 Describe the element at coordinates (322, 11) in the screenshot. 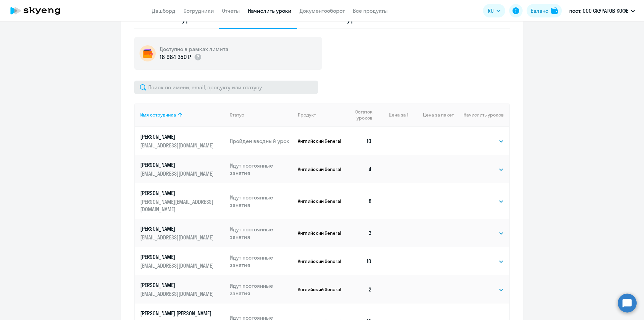

I see `a: Документооборот` at that location.